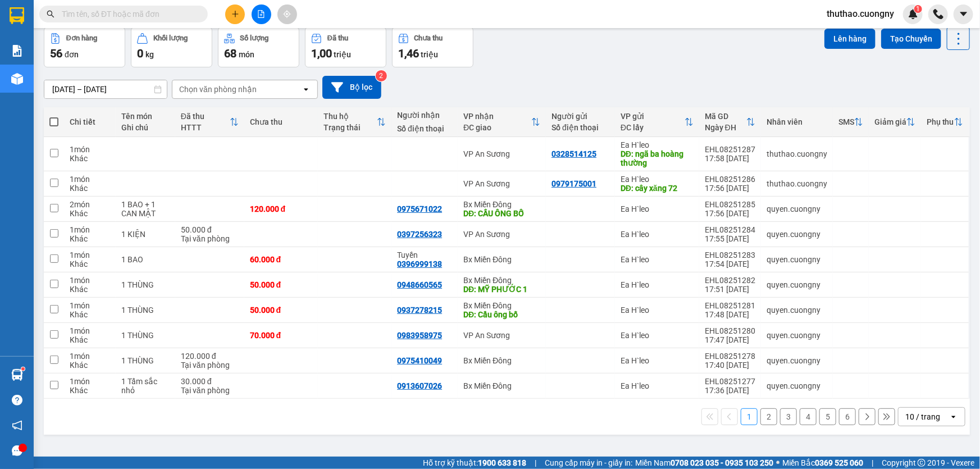  I want to click on div: 1 Tấm sắc nhỏ, so click(146, 386).